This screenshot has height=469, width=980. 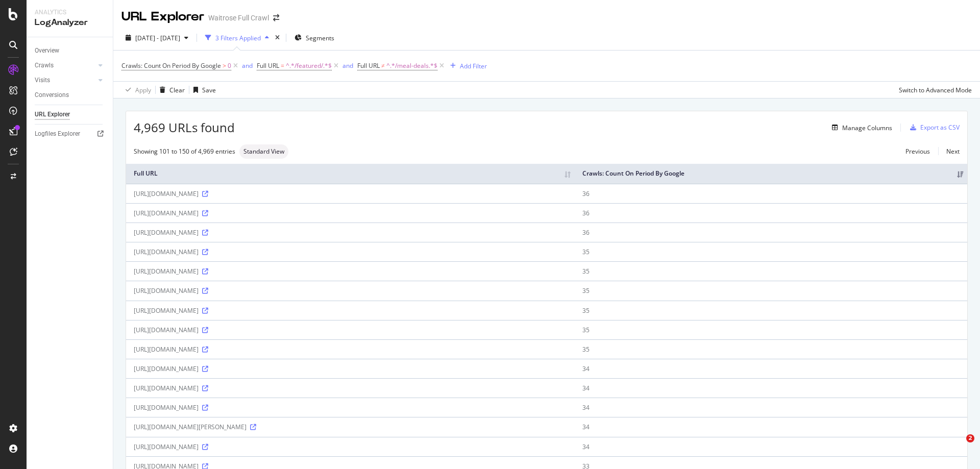 What do you see at coordinates (315, 37) in the screenshot?
I see `button: Segments` at bounding box center [315, 37].